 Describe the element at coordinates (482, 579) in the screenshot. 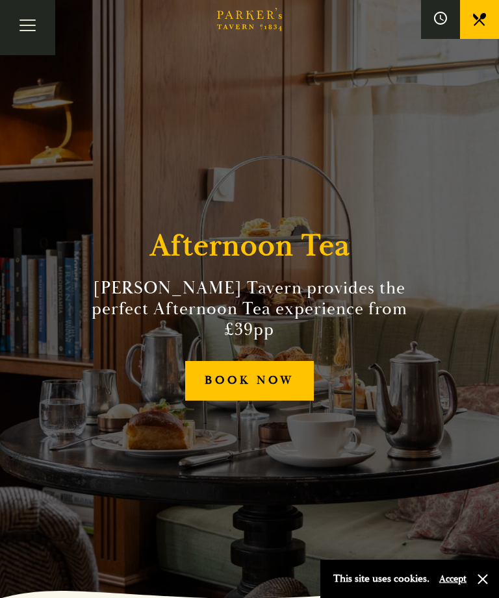

I see `button: Close and accept` at that location.